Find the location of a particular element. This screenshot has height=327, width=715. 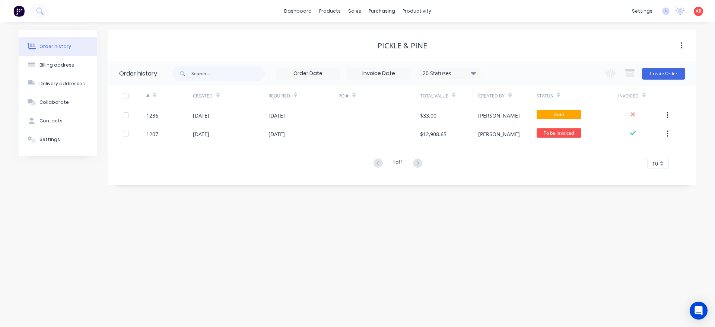

div: Pickle & Pine is located at coordinates (402, 46).